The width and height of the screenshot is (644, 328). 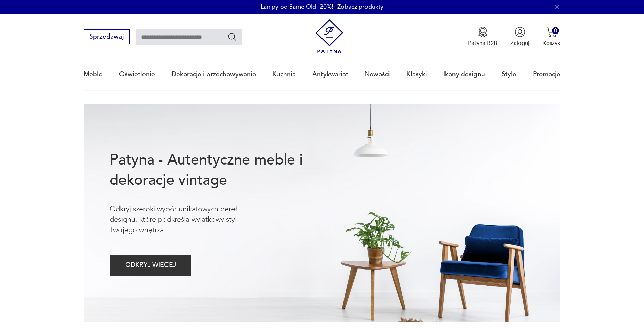 What do you see at coordinates (552, 43) in the screenshot?
I see `p: Koszyk` at bounding box center [552, 43].